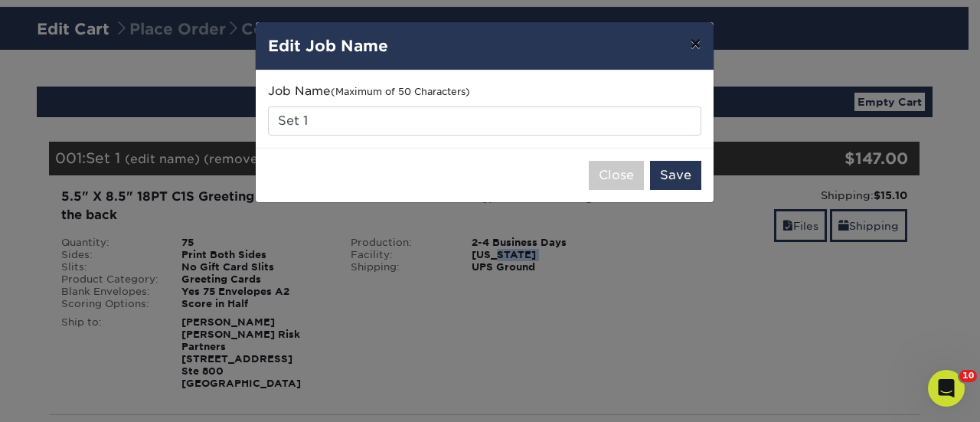 The width and height of the screenshot is (980, 422). Describe the element at coordinates (616, 176) in the screenshot. I see `button: Close` at that location.